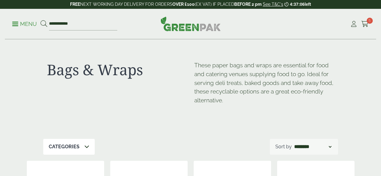 This screenshot has width=381, height=176. Describe the element at coordinates (184, 4) in the screenshot. I see `strong: OVER £100` at that location.